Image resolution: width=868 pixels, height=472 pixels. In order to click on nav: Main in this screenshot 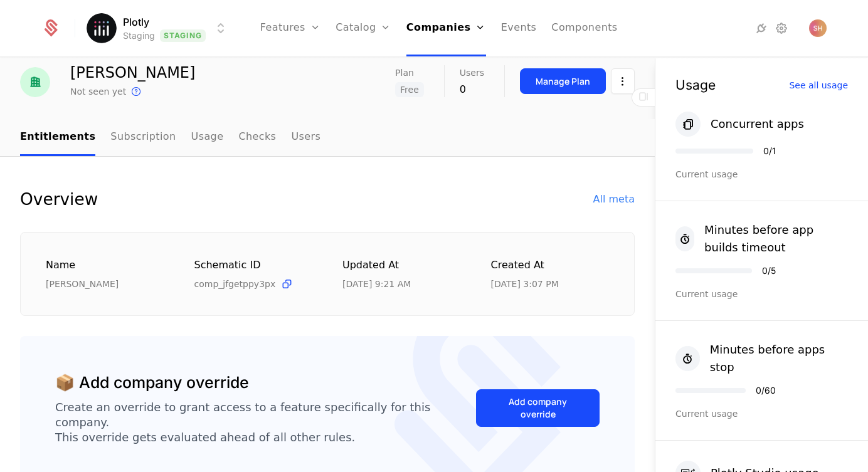, I will do `click(327, 137)`.